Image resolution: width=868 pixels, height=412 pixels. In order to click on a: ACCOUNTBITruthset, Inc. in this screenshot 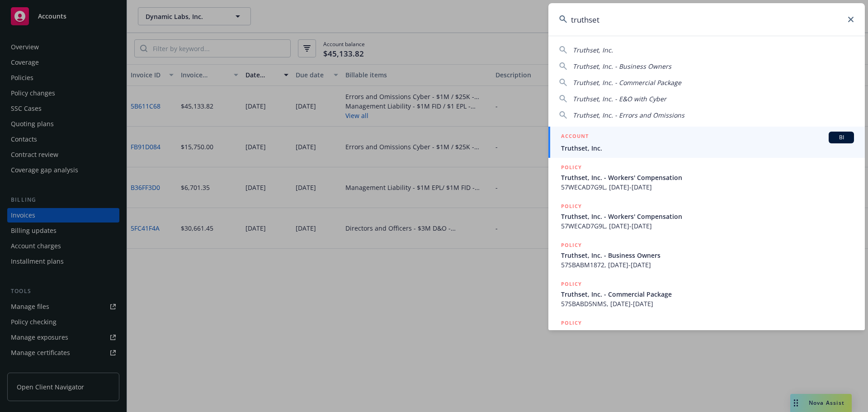, I will do `click(707, 142)`.